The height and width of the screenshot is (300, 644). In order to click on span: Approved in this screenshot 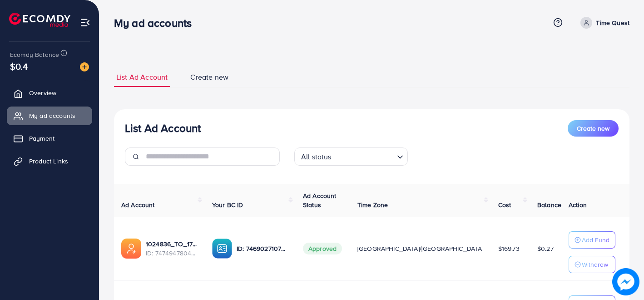, I will do `click(323, 249)`.